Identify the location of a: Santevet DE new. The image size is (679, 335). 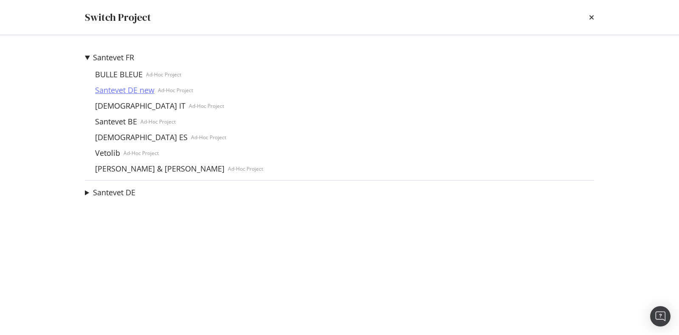
(125, 90).